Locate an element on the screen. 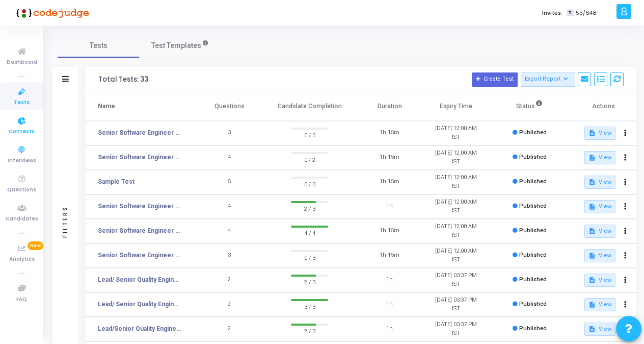 The width and height of the screenshot is (644, 344). th: Candidate Completion is located at coordinates (309, 106).